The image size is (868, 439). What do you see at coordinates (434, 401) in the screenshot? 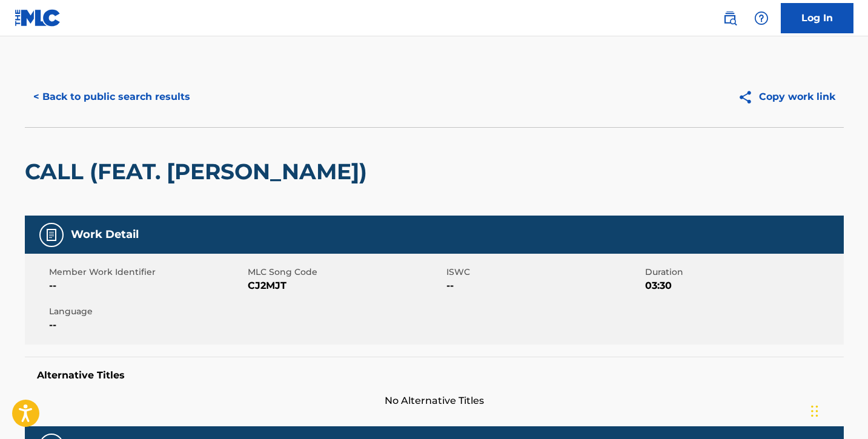
I see `span: No Alternative Titles` at bounding box center [434, 401].